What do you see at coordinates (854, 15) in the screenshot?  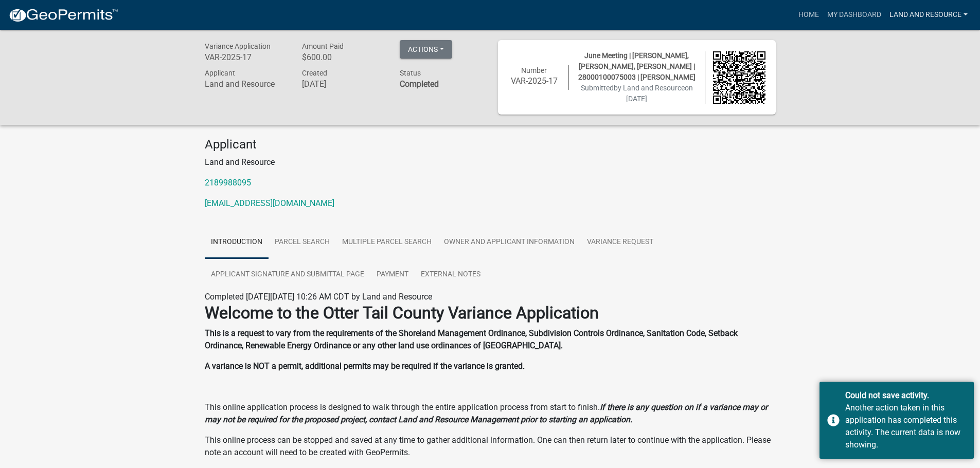 I see `a: My Dashboard` at bounding box center [854, 15].